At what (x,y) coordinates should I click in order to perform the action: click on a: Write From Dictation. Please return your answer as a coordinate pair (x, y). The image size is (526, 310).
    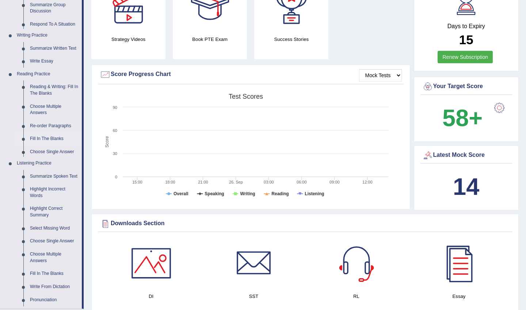
    Looking at the image, I should click on (54, 287).